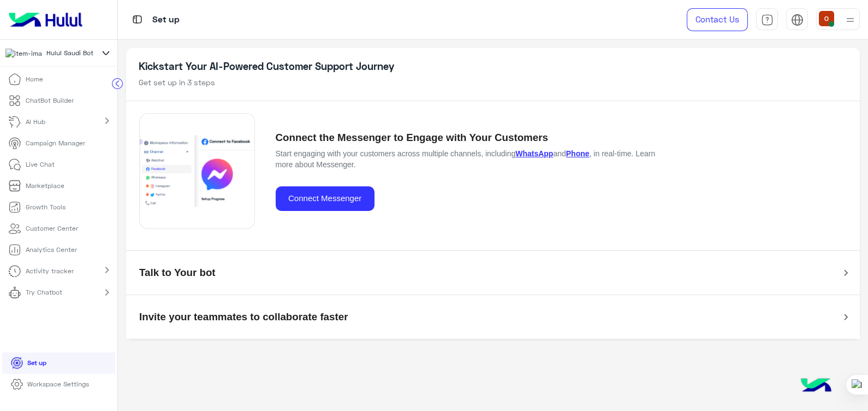 The width and height of the screenshot is (868, 411). Describe the element at coordinates (55, 143) in the screenshot. I see `p: Campaign Manager` at that location.